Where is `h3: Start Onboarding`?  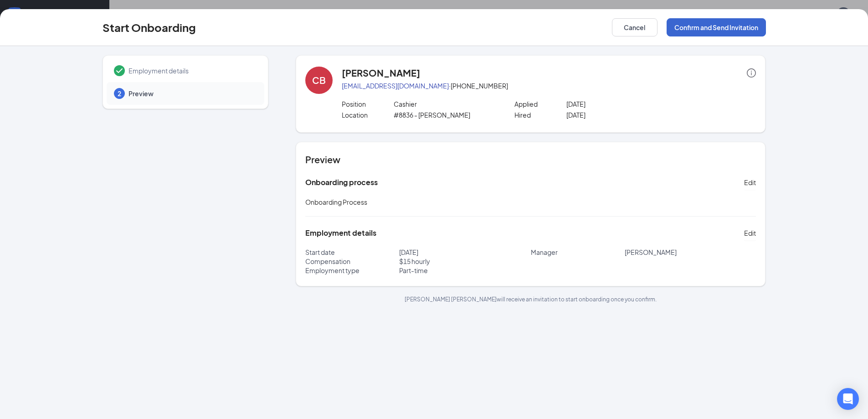 h3: Start Onboarding is located at coordinates (149, 27).